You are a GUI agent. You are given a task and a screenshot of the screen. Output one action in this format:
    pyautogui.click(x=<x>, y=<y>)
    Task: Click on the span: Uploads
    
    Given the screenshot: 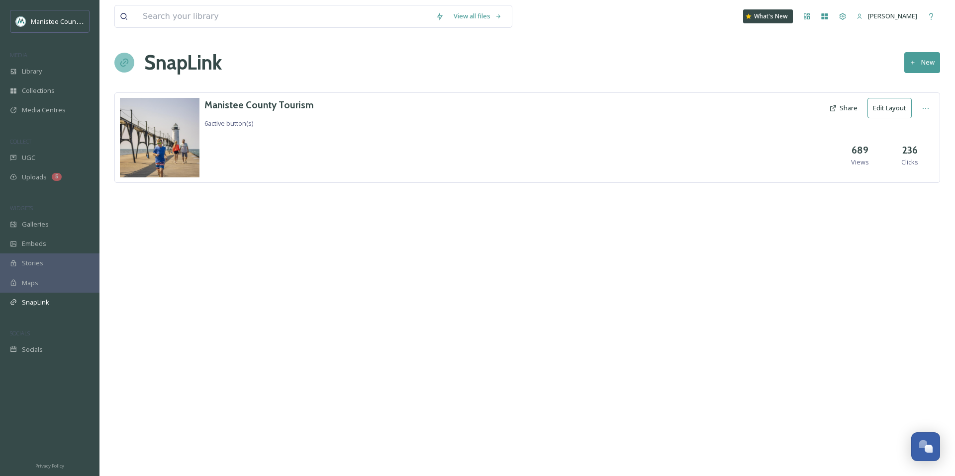 What is the action you would take?
    pyautogui.click(x=34, y=177)
    